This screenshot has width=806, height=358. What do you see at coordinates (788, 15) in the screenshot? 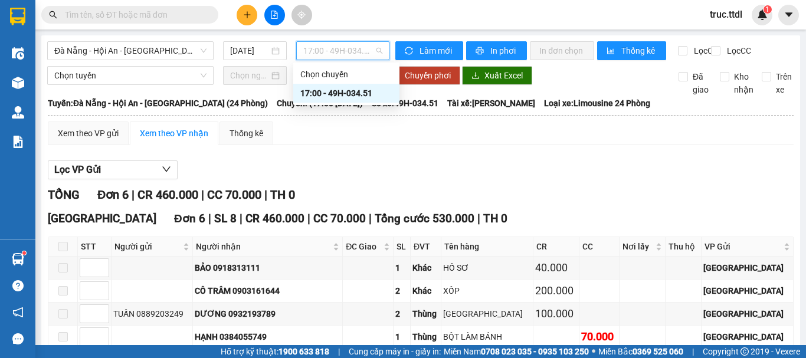
I see `button: caret-down` at bounding box center [788, 15].